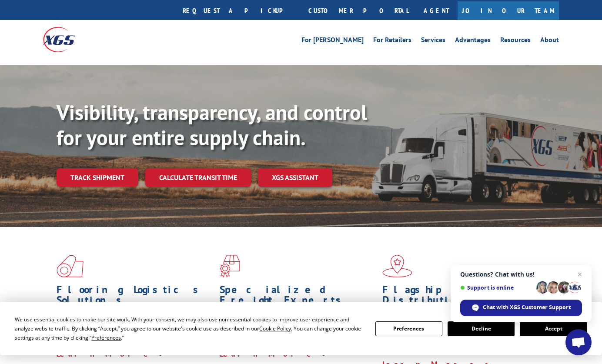 This screenshot has width=602, height=364. I want to click on h1: Flooring Logistics Solutions, so click(135, 297).